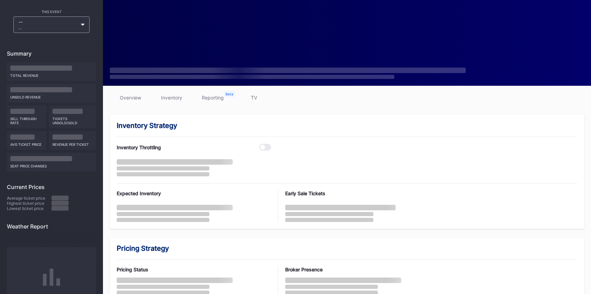 The width and height of the screenshot is (591, 294). I want to click on a: inventory, so click(172, 97).